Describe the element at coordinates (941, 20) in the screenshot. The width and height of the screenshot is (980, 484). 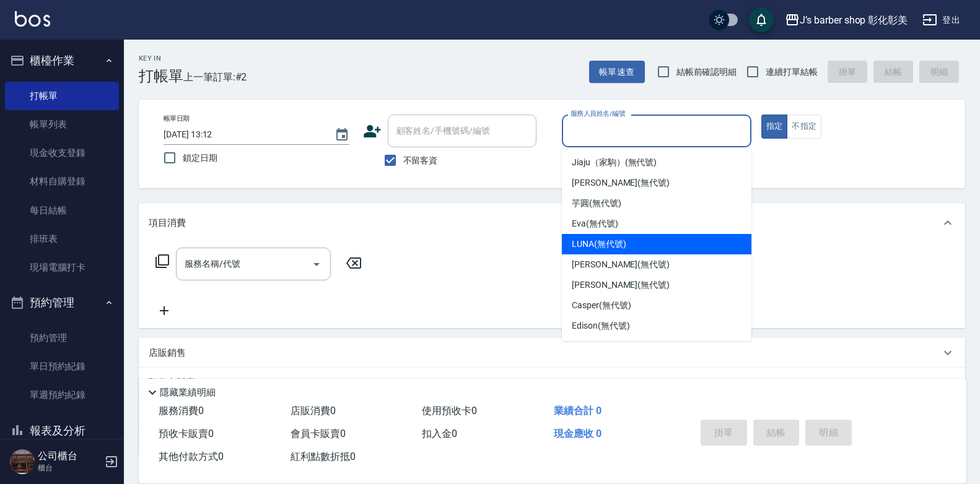
I see `button: 登出` at that location.